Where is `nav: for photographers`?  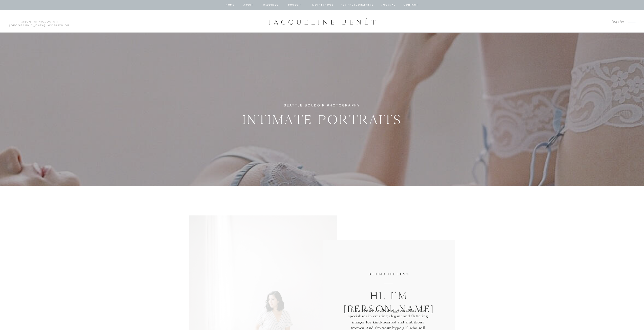 nav: for photographers is located at coordinates (357, 5).